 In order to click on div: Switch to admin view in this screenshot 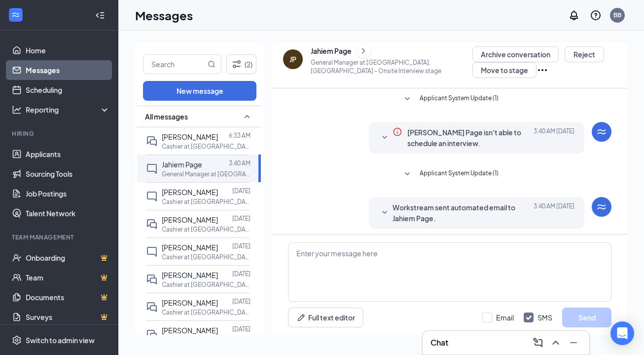, I will do `click(60, 340)`.